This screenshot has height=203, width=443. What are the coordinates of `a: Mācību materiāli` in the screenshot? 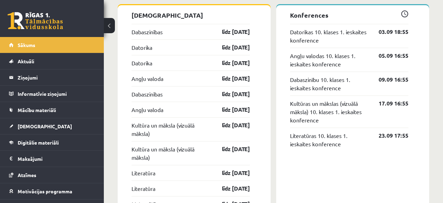 It's located at (52, 110).